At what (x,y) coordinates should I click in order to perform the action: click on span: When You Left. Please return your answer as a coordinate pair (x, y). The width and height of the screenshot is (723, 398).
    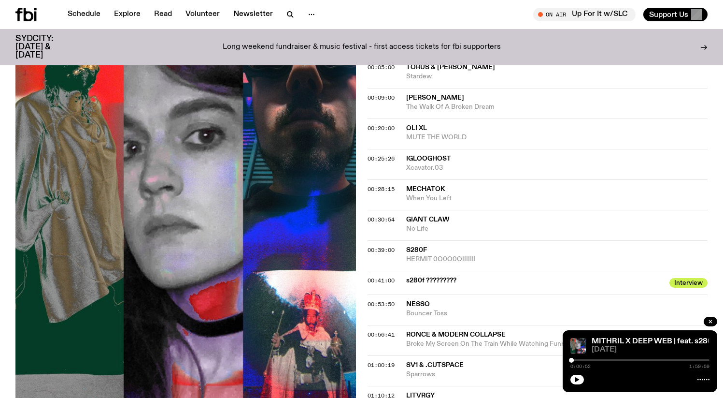
    Looking at the image, I should click on (557, 198).